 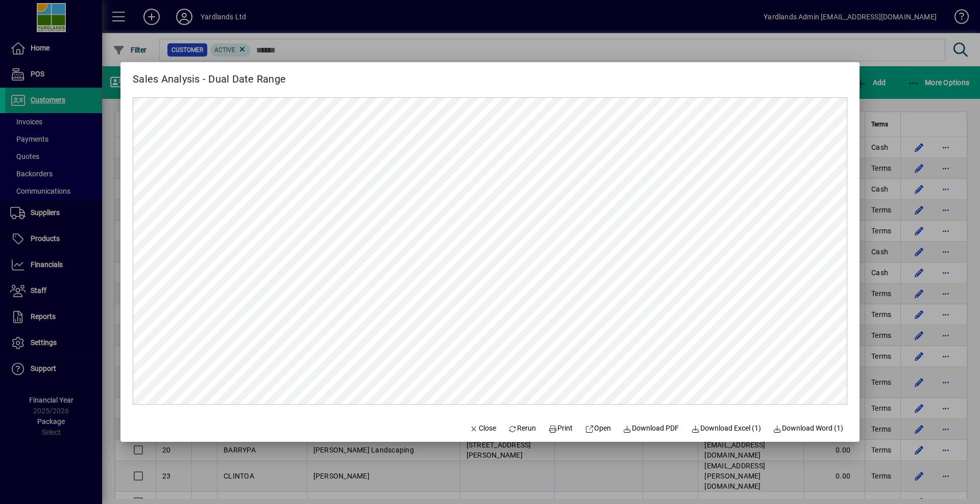 I want to click on button: Print, so click(x=561, y=429).